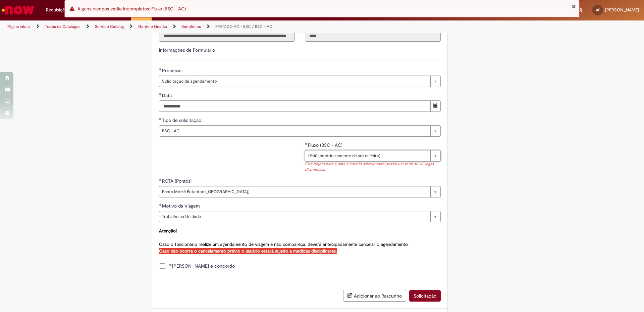 The image size is (644, 312). What do you see at coordinates (187, 50) in the screenshot?
I see `label: Informações de Formulário` at bounding box center [187, 50].